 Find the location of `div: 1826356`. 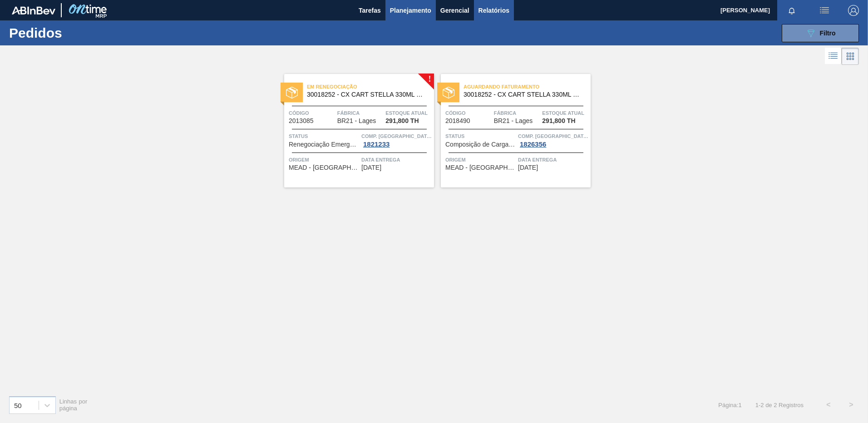

div: 1826356 is located at coordinates (533, 144).